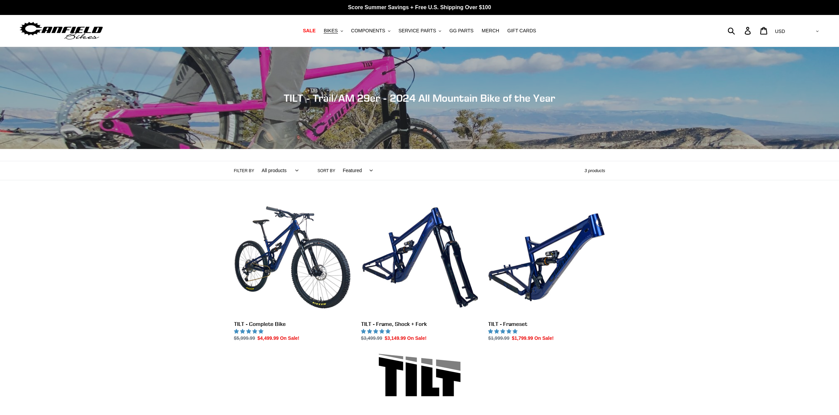 The width and height of the screenshot is (839, 415). I want to click on label: Filter by, so click(244, 171).